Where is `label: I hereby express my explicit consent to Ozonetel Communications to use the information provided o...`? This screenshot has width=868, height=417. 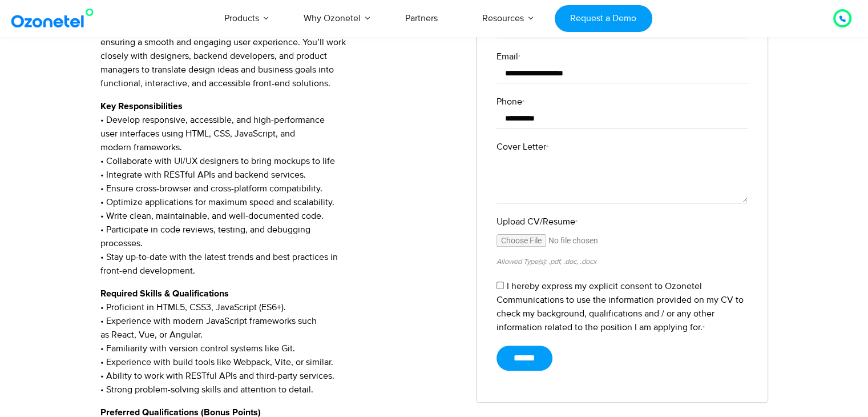 label: I hereby express my explicit consent to Ozonetel Communications to use the information provided o... is located at coordinates (620, 306).